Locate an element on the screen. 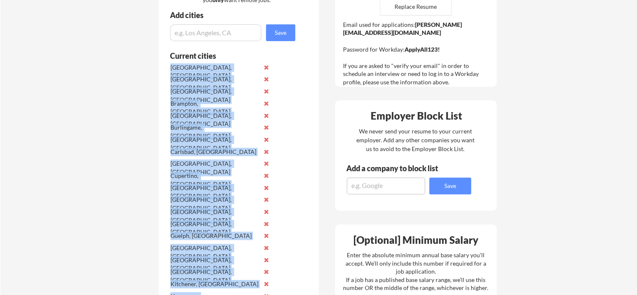  div: Add a company to block list is located at coordinates (399, 168).